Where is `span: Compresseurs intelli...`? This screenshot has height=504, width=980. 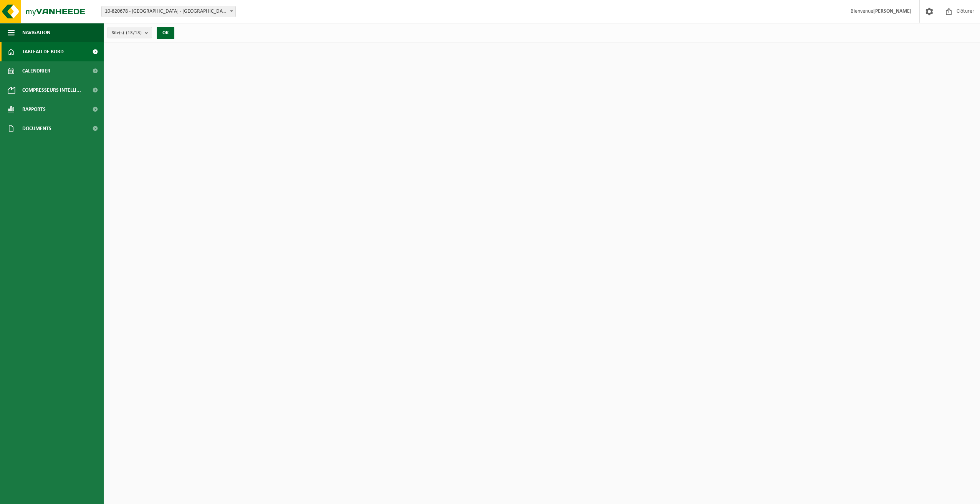 span: Compresseurs intelli... is located at coordinates (52, 90).